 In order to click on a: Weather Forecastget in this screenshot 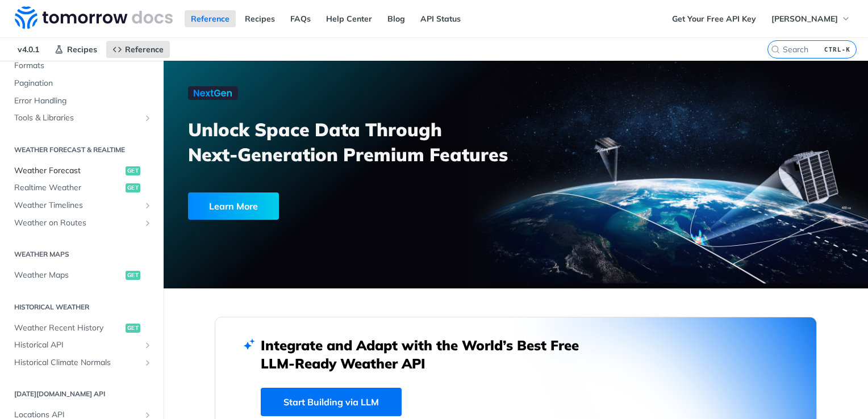, I will do `click(82, 171)`.